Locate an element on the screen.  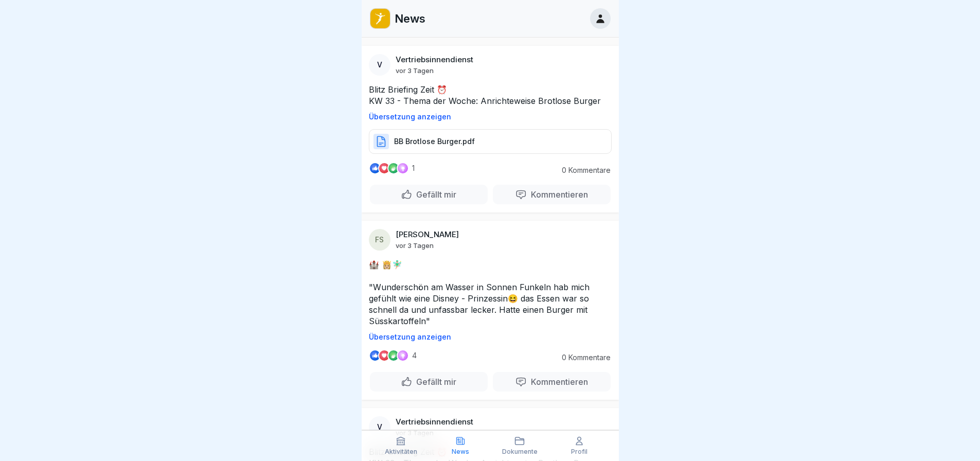
p: Profil is located at coordinates (579, 451).